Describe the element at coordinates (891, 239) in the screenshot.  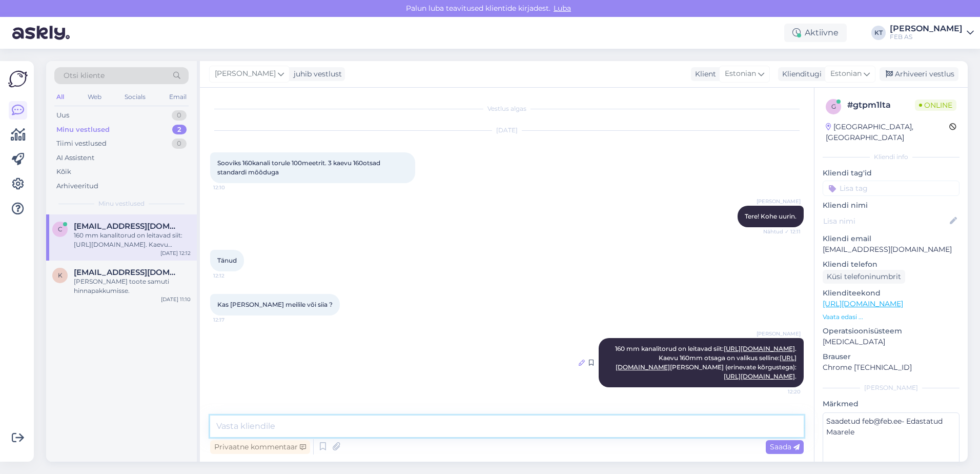
I see `p: Kliendi email` at that location.